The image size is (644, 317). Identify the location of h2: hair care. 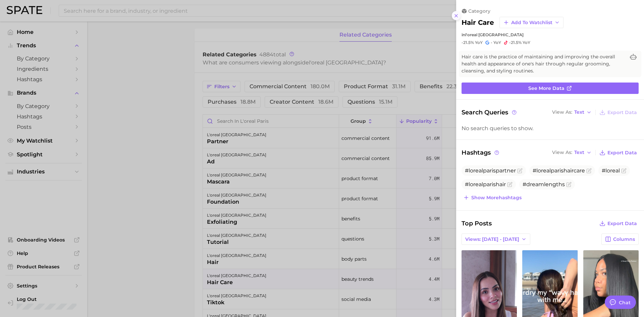
(478, 22).